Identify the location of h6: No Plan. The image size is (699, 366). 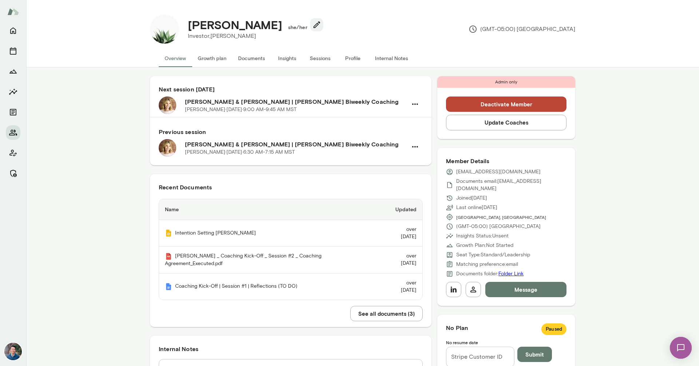
(506, 329).